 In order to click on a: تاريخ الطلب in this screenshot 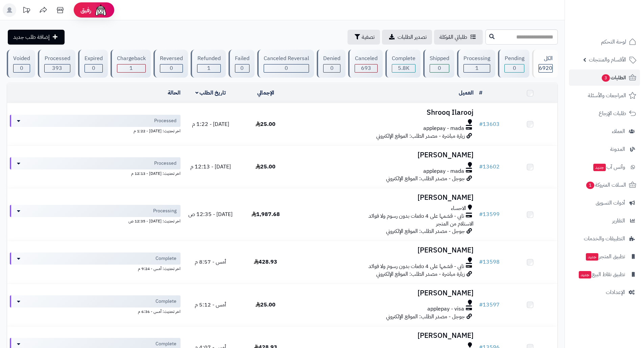, I will do `click(210, 93)`.